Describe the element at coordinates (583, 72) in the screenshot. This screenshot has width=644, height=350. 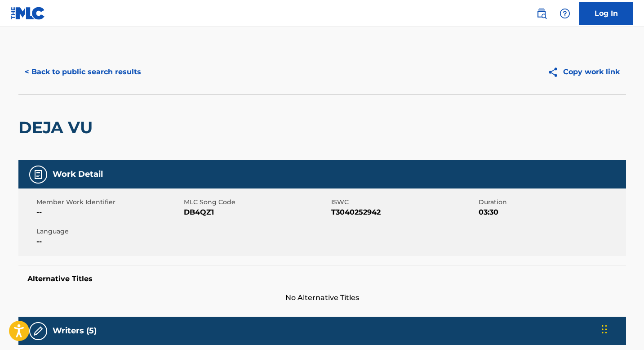
I see `button: Copy work link` at that location.